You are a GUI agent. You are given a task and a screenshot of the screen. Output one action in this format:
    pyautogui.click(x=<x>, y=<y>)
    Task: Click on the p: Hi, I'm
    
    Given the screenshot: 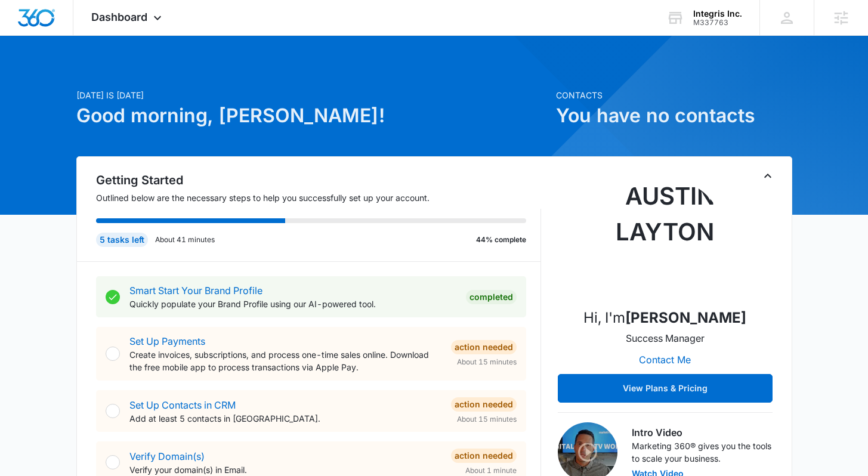 What is the action you would take?
    pyautogui.click(x=664, y=318)
    